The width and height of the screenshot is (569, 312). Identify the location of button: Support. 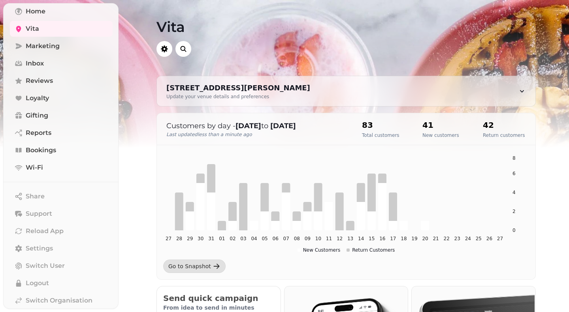
(61, 214).